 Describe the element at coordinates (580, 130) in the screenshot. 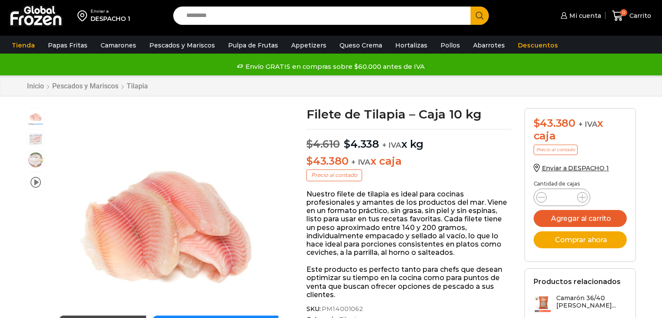

I see `div: x caja` at that location.